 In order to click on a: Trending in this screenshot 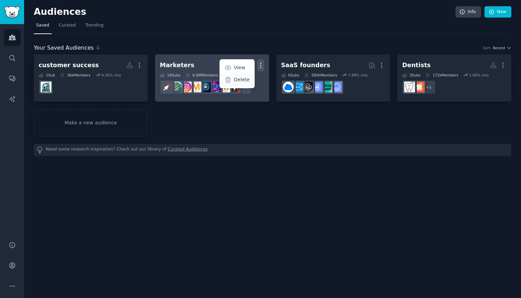, I will do `click(94, 27)`.